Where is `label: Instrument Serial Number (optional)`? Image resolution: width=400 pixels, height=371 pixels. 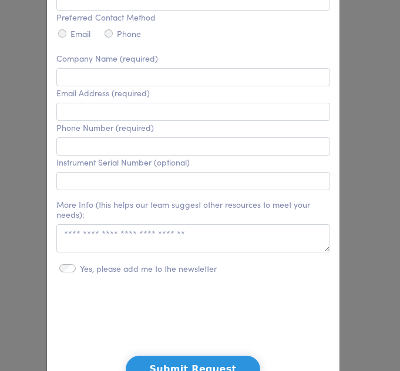
label: Instrument Serial Number (optional) is located at coordinates (123, 162).